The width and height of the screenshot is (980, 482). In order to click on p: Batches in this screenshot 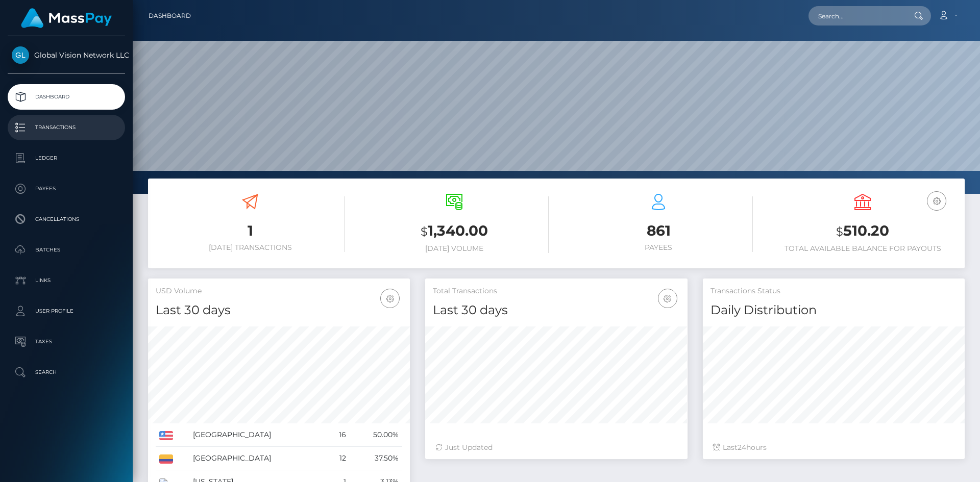, I will do `click(66, 250)`.